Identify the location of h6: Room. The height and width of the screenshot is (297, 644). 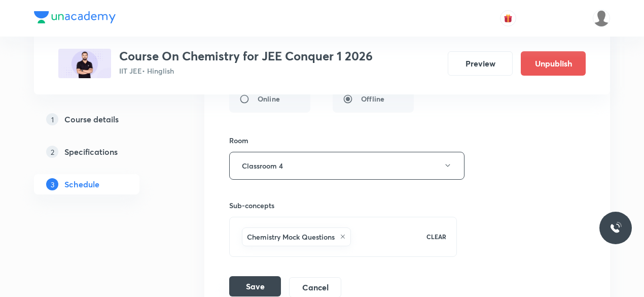
(239, 140).